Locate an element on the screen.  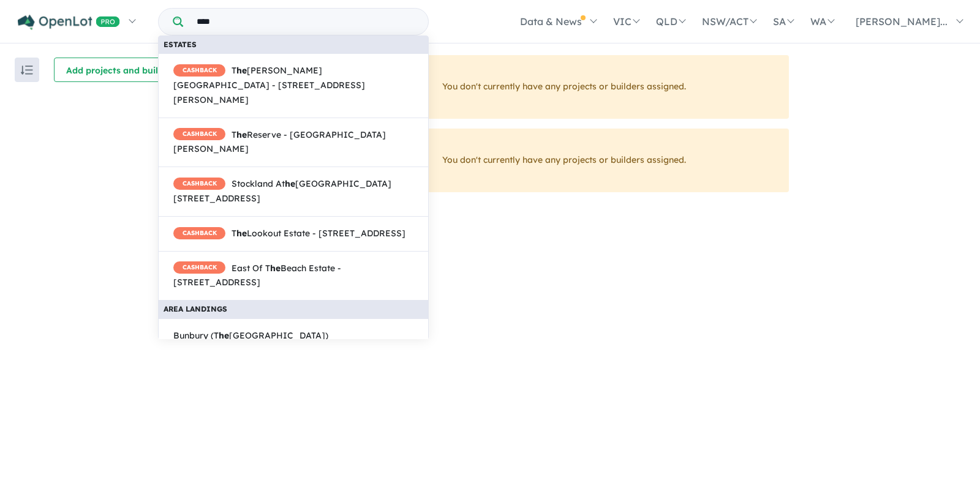
img: Openlot PRO Logo White is located at coordinates (69, 22).